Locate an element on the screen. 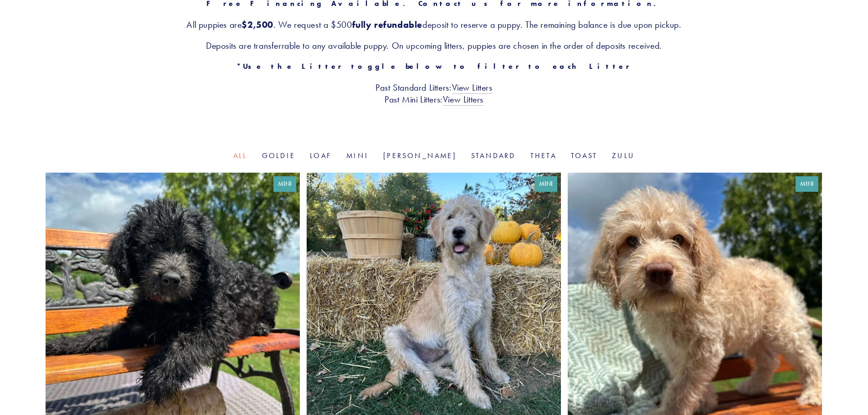 This screenshot has height=415, width=868. h3: Past Standard Litters: Past Mini Litters: is located at coordinates (434, 93).